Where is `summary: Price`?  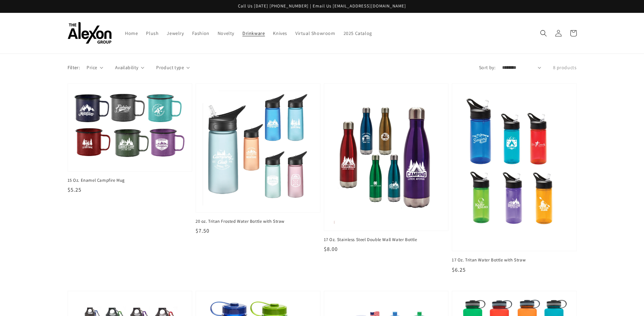
summary: Price is located at coordinates (95, 68).